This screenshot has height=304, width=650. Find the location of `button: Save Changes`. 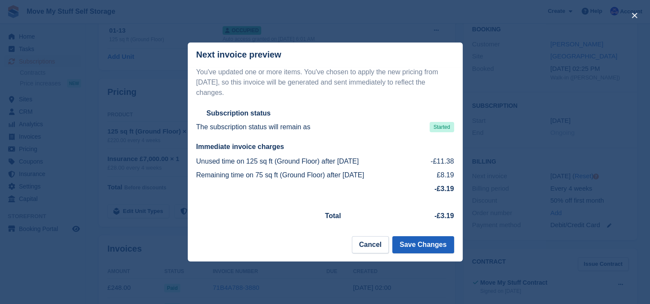

button: Save Changes is located at coordinates (422, 245).